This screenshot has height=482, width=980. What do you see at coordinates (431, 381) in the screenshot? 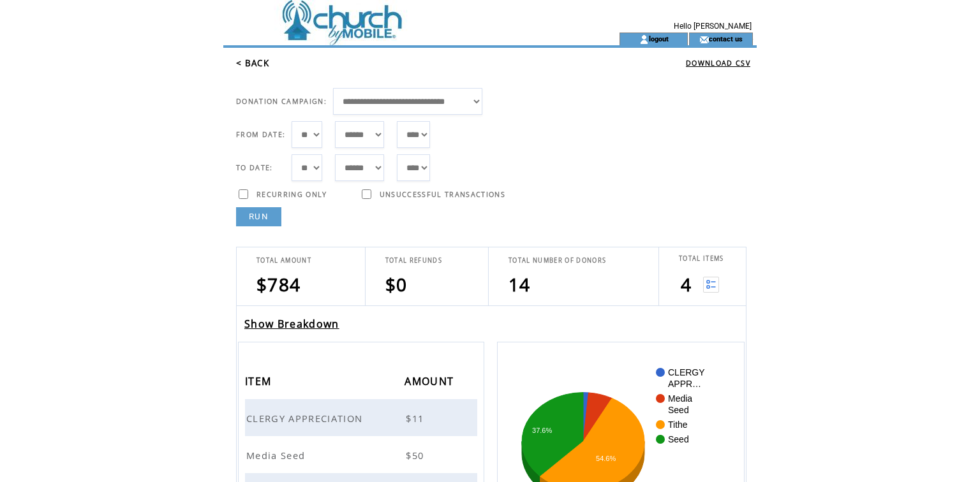
I see `a: AMOUNT` at bounding box center [431, 381].